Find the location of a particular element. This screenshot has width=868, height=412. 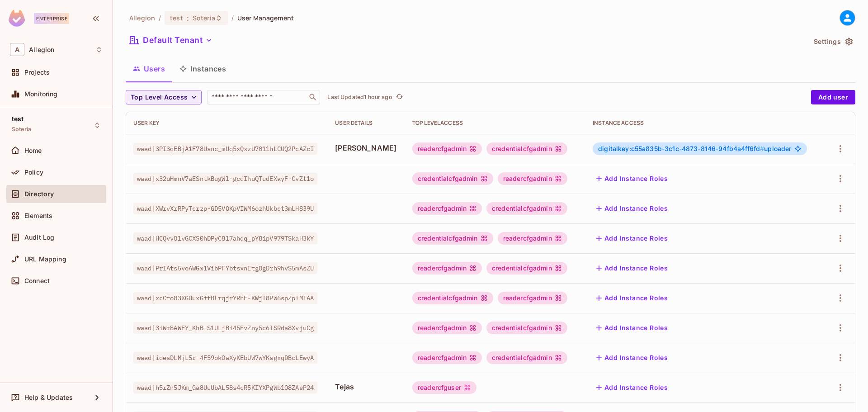

span: Tejas is located at coordinates (366, 386).